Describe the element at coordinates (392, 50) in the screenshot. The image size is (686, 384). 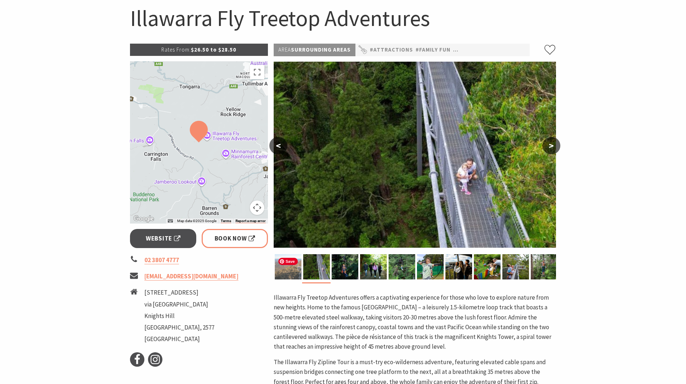
I see `a: #Attractions` at that location.